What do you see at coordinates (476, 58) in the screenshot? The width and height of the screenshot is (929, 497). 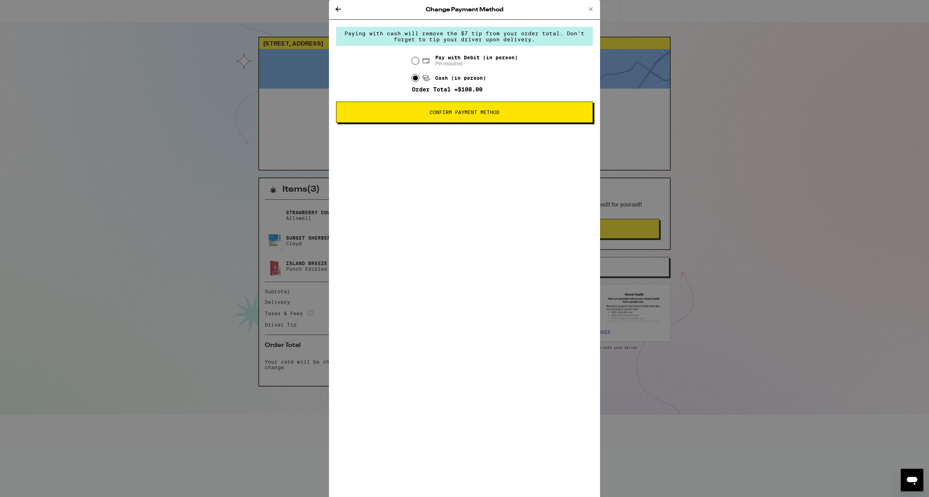 I see `span: Pay with Debit (in person)` at bounding box center [476, 58].